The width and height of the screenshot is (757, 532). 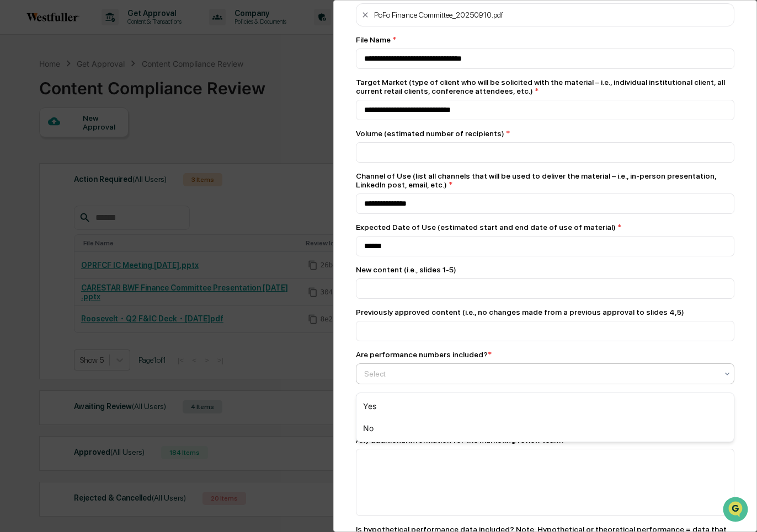 I want to click on span: Data Lookup, so click(x=46, y=166).